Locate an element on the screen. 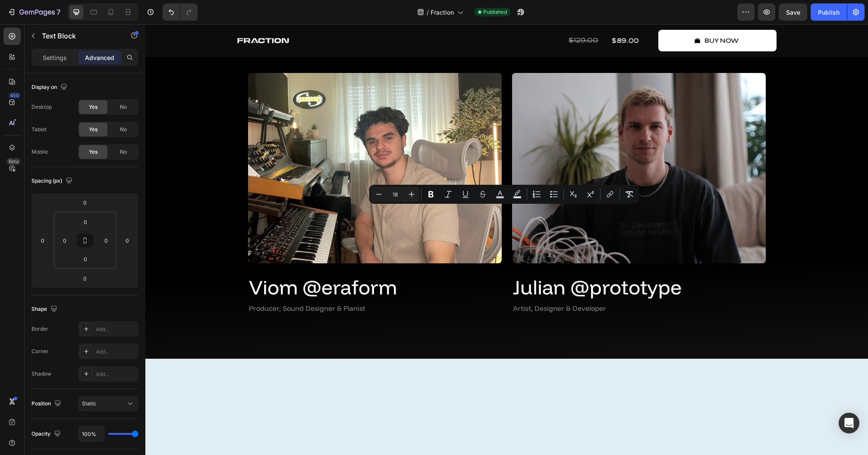 This screenshot has height=455, width=868. p: Text Block is located at coordinates (79, 36).